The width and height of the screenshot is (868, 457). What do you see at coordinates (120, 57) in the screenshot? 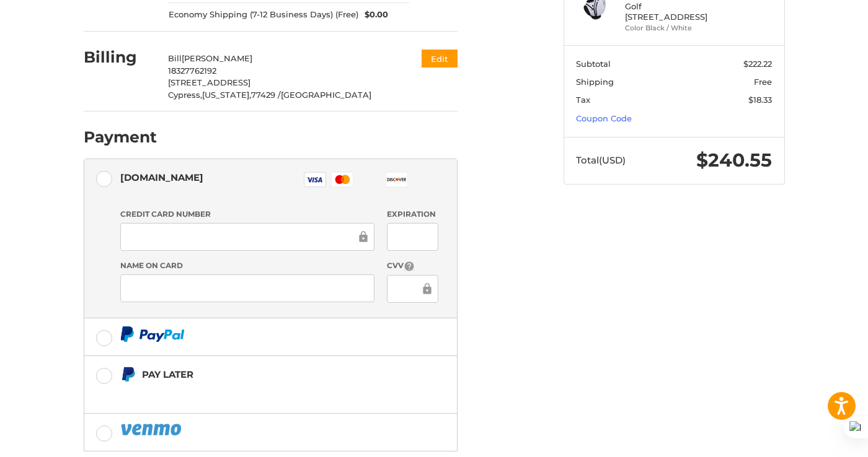
I see `h2: Billing` at bounding box center [120, 57].